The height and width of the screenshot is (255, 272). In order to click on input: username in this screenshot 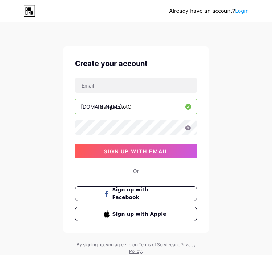, I will do `click(136, 106)`.